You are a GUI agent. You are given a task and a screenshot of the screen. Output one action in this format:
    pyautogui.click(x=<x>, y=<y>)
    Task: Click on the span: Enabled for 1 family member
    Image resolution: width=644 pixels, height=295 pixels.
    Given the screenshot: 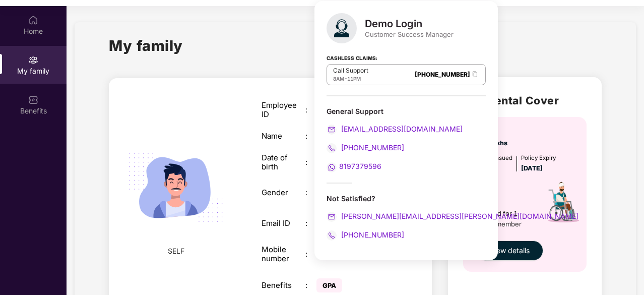 What is the action you would take?
    pyautogui.click(x=505, y=218)
    